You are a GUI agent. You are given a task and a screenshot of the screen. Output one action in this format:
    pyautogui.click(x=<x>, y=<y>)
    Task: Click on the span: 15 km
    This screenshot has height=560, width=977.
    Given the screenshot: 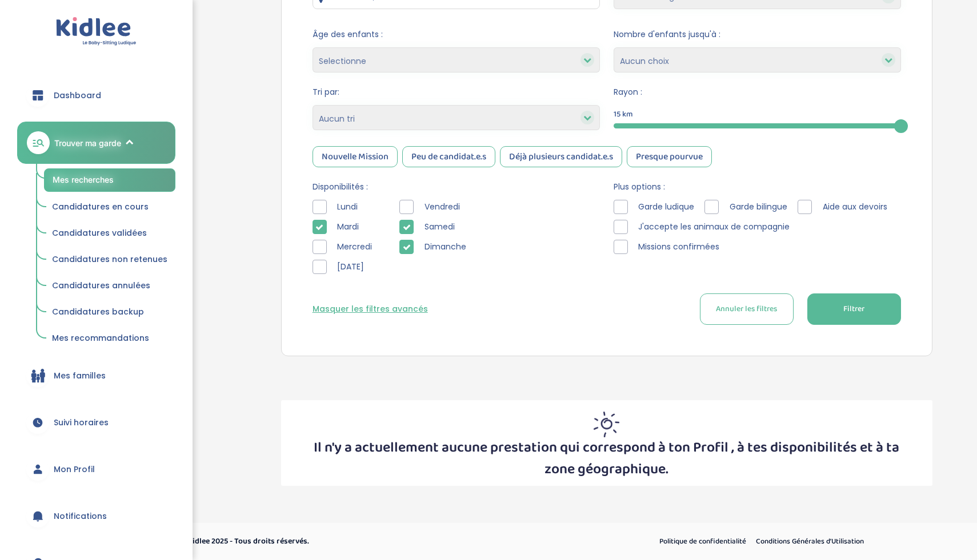 What is the action you would take?
    pyautogui.click(x=623, y=114)
    